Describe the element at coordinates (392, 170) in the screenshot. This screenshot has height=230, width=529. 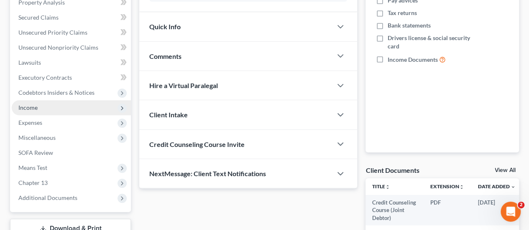
I see `div: Client Documents` at that location.